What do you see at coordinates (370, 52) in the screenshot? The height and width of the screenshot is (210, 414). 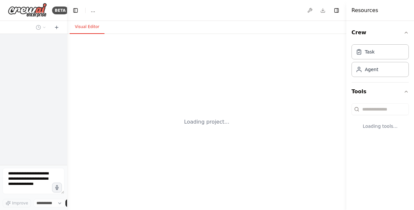 I see `div: Task` at bounding box center [370, 52].